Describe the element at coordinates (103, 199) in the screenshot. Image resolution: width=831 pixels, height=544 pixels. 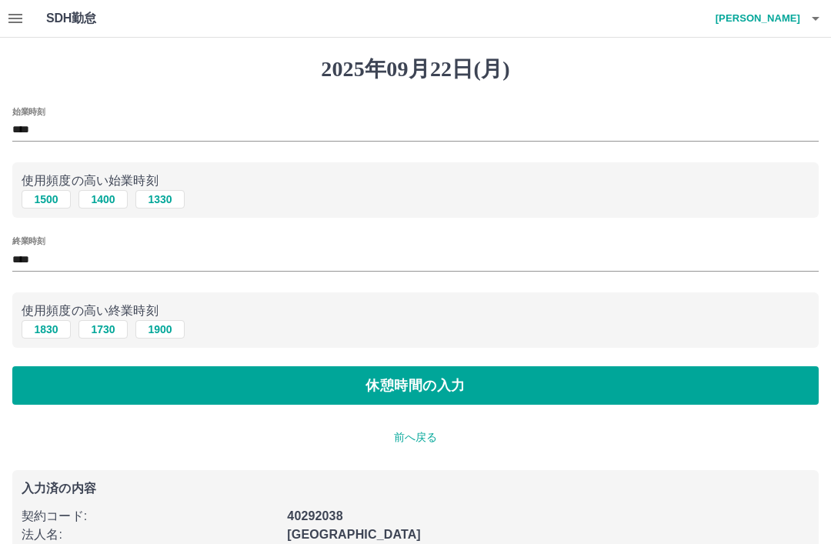
I see `button: 1400` at that location.